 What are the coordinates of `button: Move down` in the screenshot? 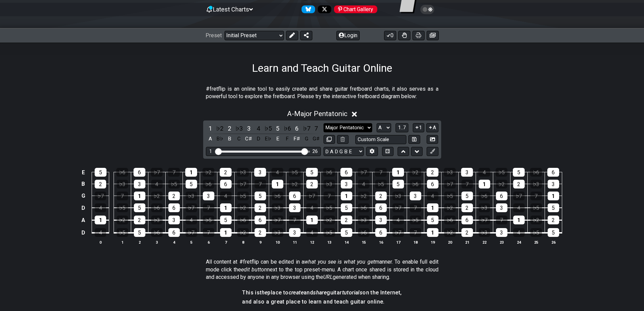 It's located at (417, 152).